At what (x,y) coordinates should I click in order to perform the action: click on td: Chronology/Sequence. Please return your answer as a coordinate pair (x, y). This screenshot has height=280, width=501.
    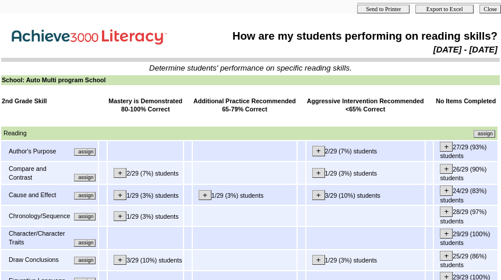
    Looking at the image, I should click on (39, 215).